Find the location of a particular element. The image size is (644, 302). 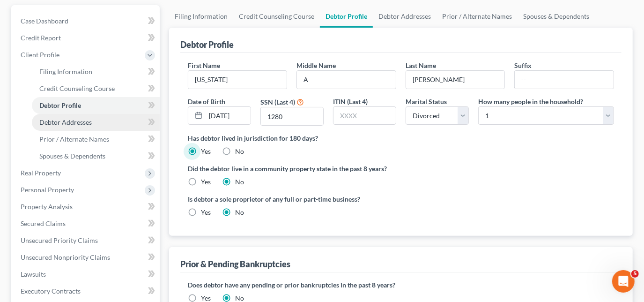

span: Executory Contracts is located at coordinates (51, 290).